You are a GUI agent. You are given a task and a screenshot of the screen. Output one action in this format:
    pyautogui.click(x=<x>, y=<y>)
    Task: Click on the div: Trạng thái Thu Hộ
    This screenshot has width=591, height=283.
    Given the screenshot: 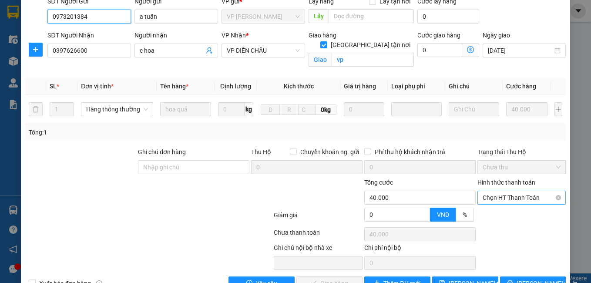 What is the action you would take?
    pyautogui.click(x=522, y=152)
    